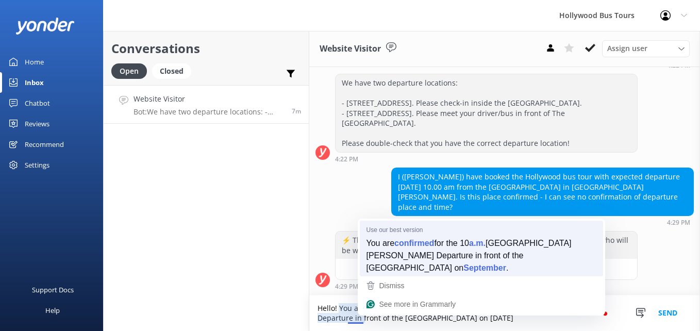  I want to click on div: Reviews, so click(37, 124).